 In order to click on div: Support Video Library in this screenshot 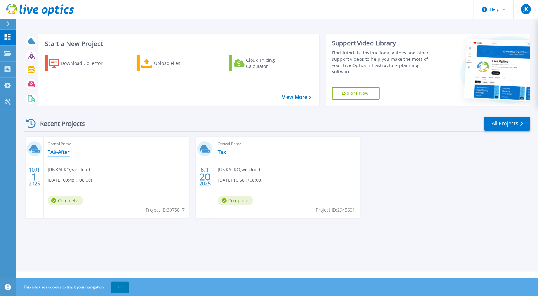, I will do `click(384, 43)`.